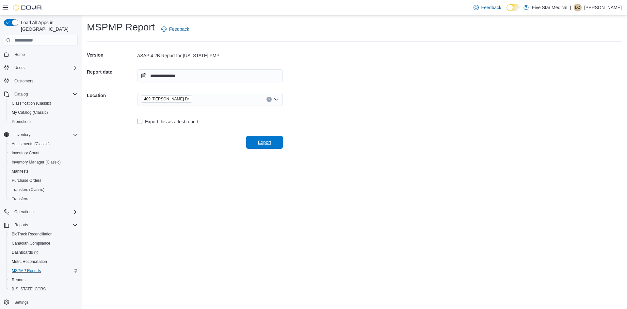  What do you see at coordinates (43, 243) in the screenshot?
I see `button: Canadian Compliance` at bounding box center [43, 243].